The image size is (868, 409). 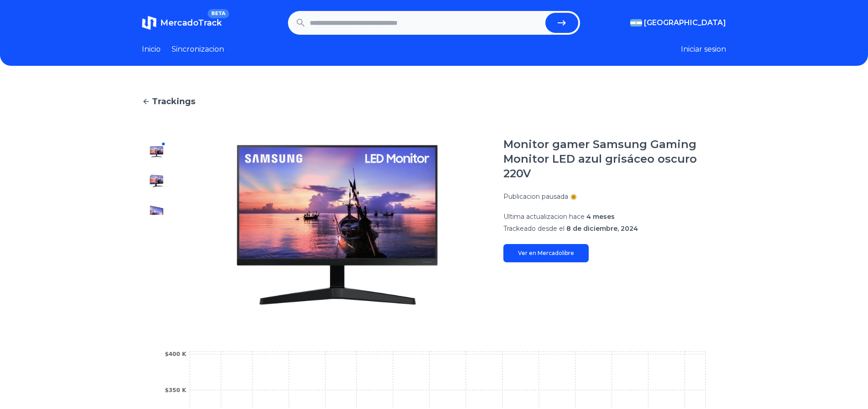 I want to click on img: Argentina, so click(x=636, y=23).